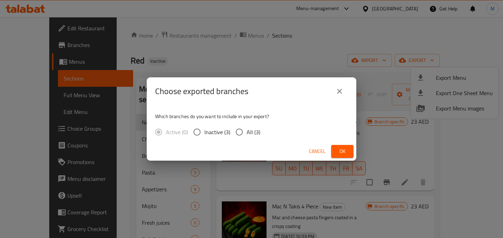 This screenshot has width=503, height=238. Describe the element at coordinates (201, 91) in the screenshot. I see `h2: Choose exported branches` at that location.